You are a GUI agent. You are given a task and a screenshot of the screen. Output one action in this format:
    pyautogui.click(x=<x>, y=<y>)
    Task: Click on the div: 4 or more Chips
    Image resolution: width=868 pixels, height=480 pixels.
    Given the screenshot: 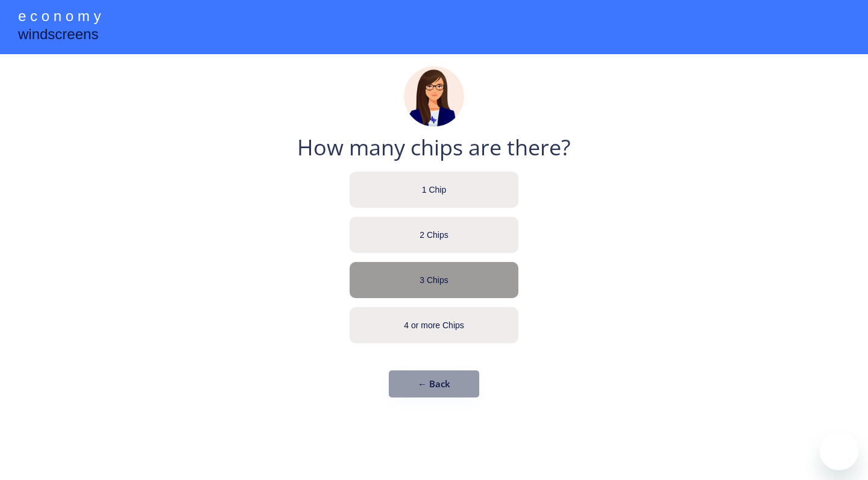 What is the action you would take?
    pyautogui.click(x=434, y=326)
    